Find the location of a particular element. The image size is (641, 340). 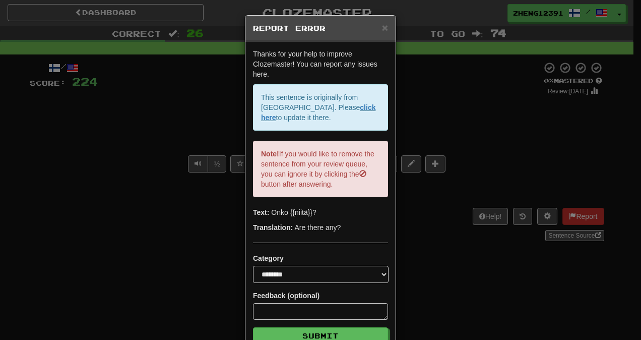

strong: Translation: is located at coordinates (273, 227).